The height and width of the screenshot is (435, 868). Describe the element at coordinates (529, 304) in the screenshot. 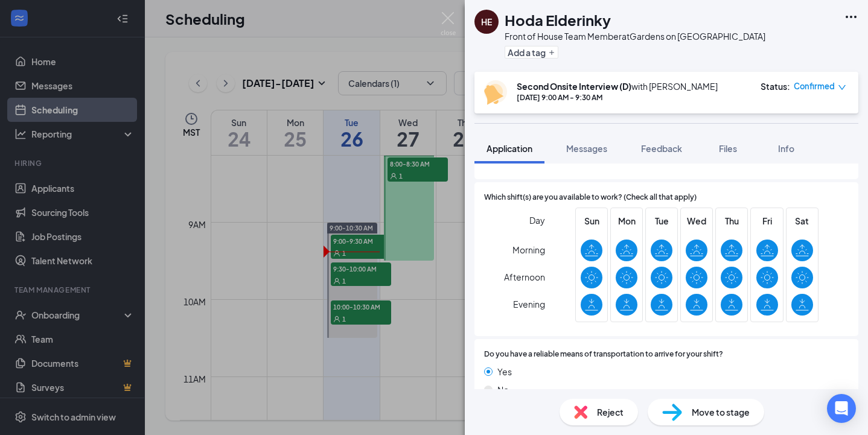

I see `span: Evening` at that location.